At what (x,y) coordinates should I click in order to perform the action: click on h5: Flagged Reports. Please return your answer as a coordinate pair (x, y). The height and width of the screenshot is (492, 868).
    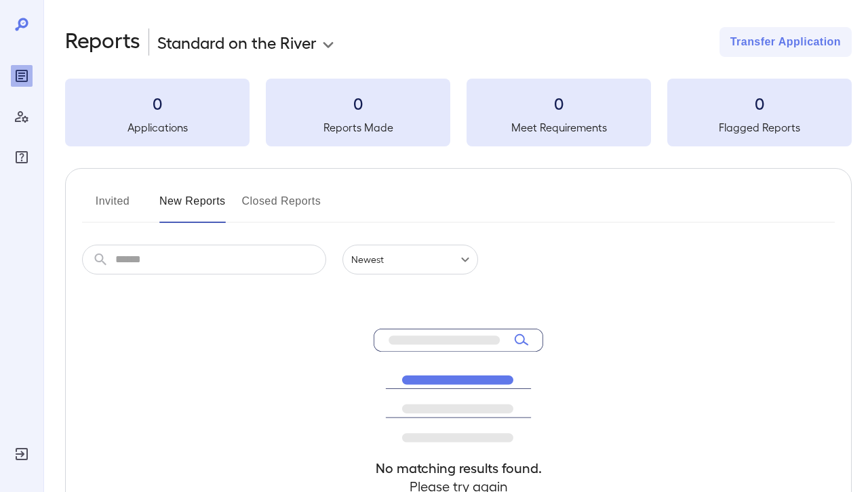
    Looking at the image, I should click on (759, 127).